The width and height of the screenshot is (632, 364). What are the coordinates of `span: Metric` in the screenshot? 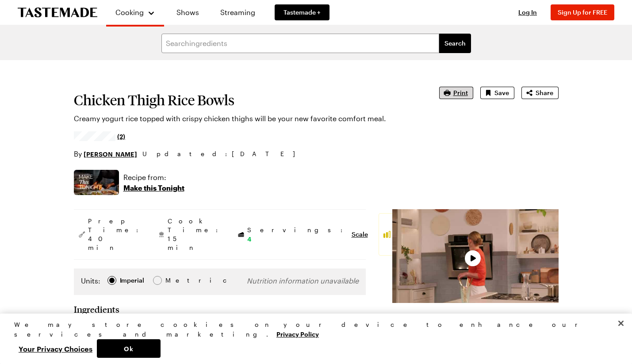 It's located at (175, 280).